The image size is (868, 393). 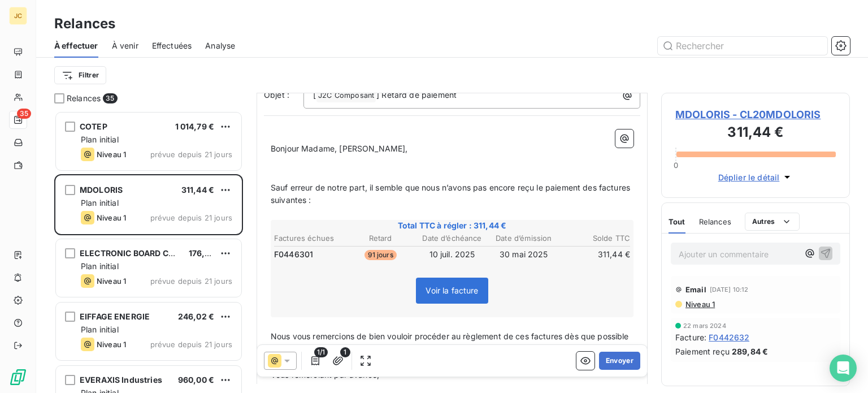 I want to click on button: Autres, so click(x=771, y=222).